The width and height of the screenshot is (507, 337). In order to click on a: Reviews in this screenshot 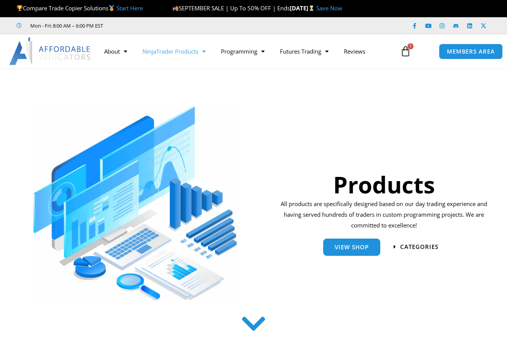, I will do `click(355, 51)`.